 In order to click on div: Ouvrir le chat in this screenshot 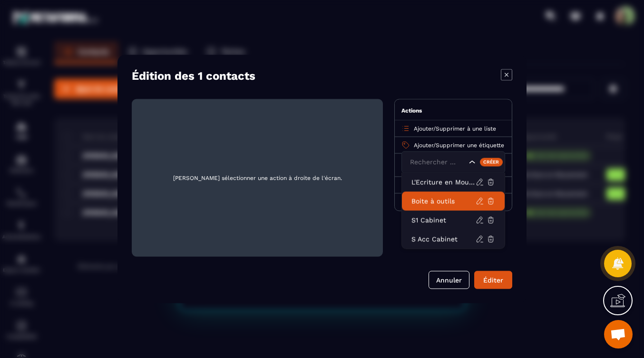, I will do `click(618, 334)`.